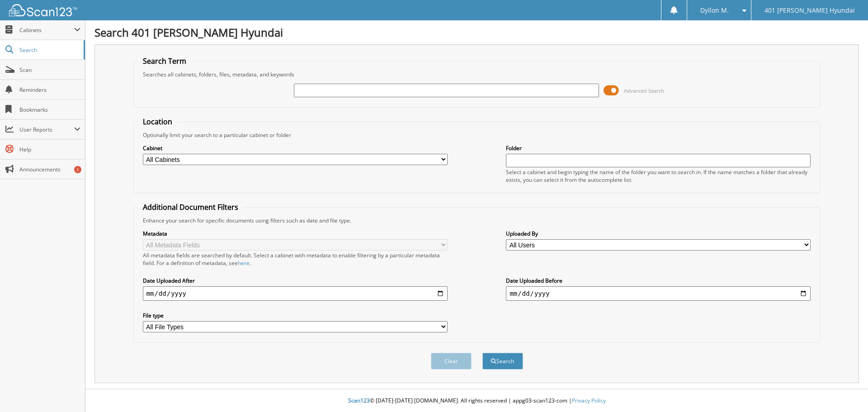 This screenshot has width=868, height=412. What do you see at coordinates (295, 315) in the screenshot?
I see `label: File type` at bounding box center [295, 315].